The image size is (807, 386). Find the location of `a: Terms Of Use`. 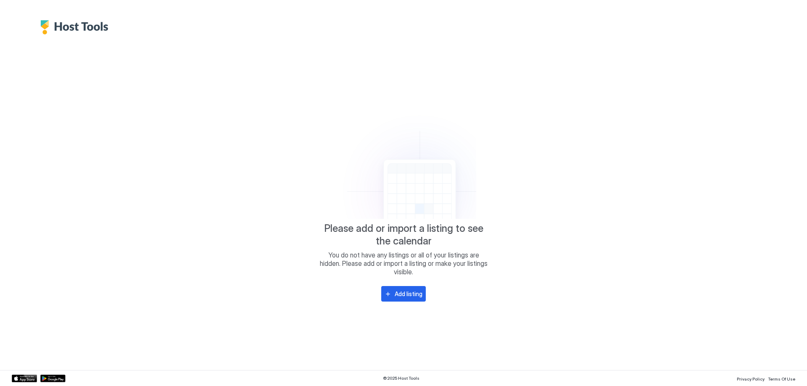

a: Terms Of Use is located at coordinates (782, 378).